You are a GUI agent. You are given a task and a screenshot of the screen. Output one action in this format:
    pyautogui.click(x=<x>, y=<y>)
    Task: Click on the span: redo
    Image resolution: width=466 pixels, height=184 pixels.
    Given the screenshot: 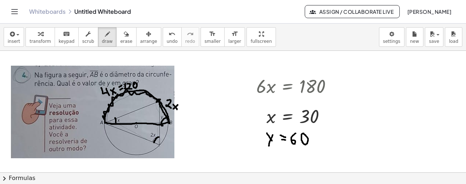 What is the action you would take?
    pyautogui.click(x=190, y=41)
    